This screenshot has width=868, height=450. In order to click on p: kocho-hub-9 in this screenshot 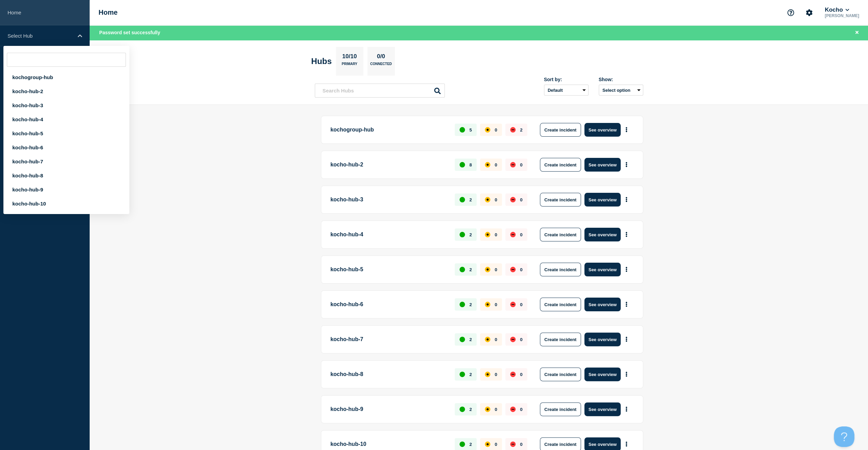, I will do `click(388, 409)`.